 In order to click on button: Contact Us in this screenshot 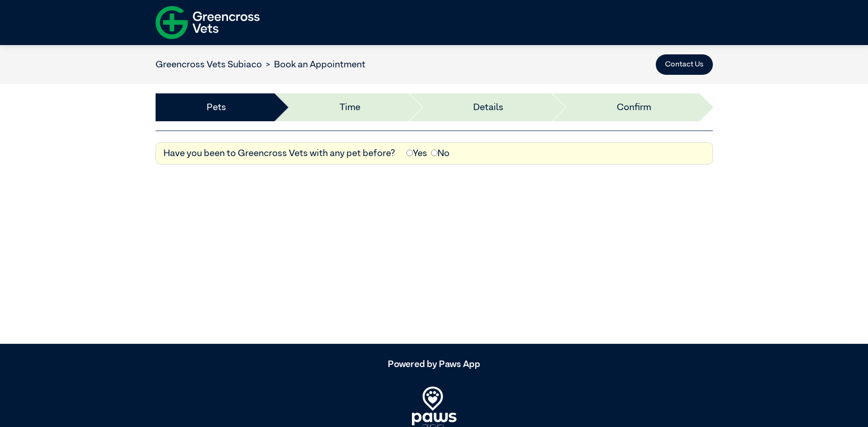, I will do `click(684, 65)`.